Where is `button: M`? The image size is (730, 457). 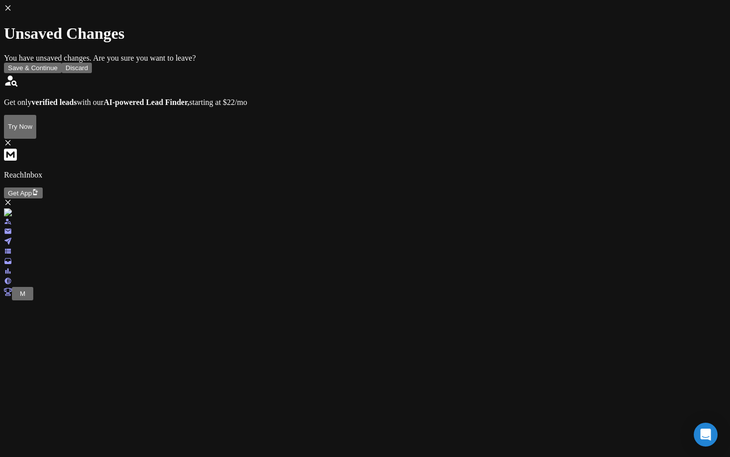 button: M is located at coordinates (22, 293).